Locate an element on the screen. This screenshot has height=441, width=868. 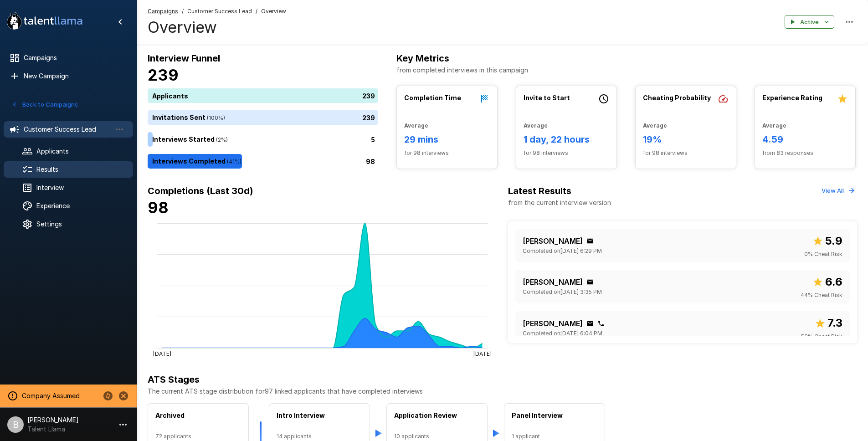
span: 14 applicants is located at coordinates (320, 436).